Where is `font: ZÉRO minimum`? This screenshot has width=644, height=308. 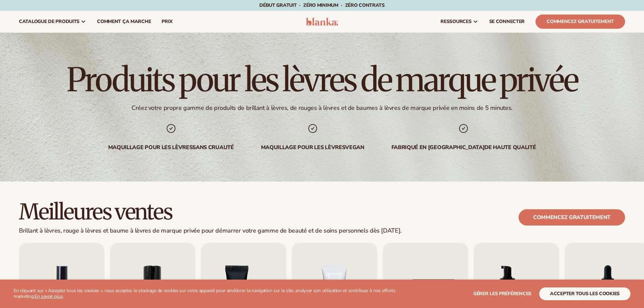
font: ZÉRO minimum is located at coordinates (321, 5).